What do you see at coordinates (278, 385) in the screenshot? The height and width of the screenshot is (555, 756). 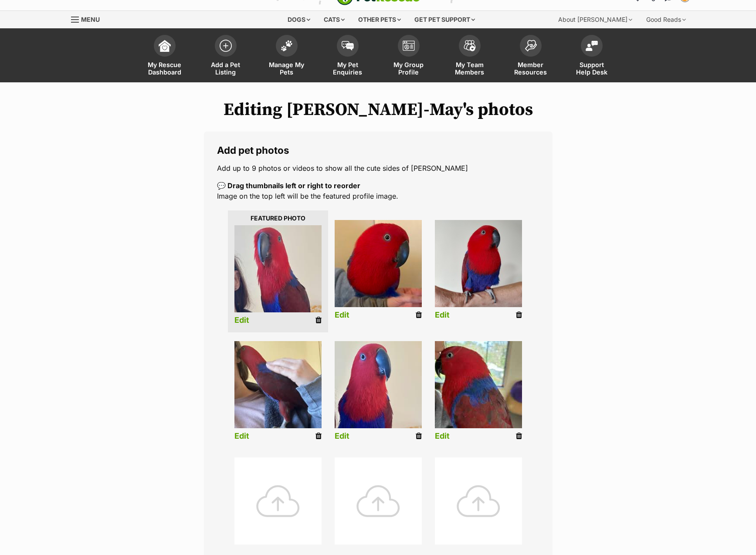 I see `img: uqvu628tjdzymioe0jno.jpg` at bounding box center [278, 385].